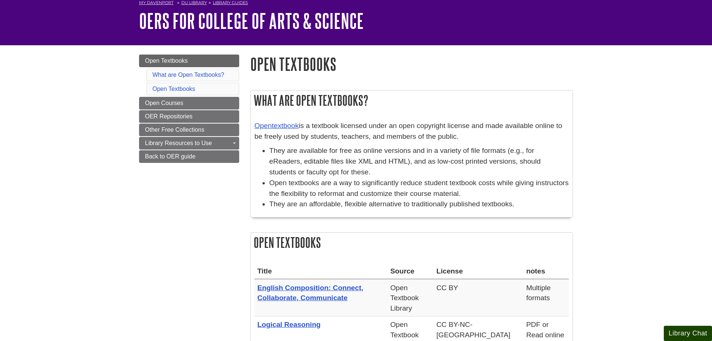 The height and width of the screenshot is (341, 712). What do you see at coordinates (289, 324) in the screenshot?
I see `a: Logical Reasoning` at bounding box center [289, 324].